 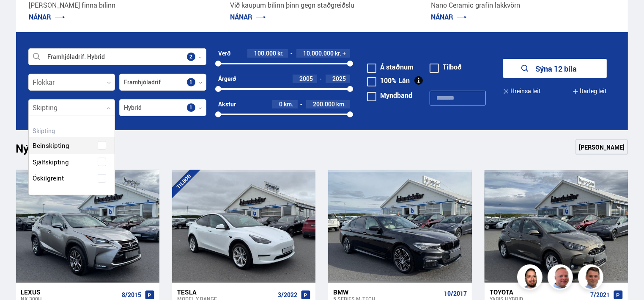 I want to click on div: Lexus, so click(x=70, y=291).